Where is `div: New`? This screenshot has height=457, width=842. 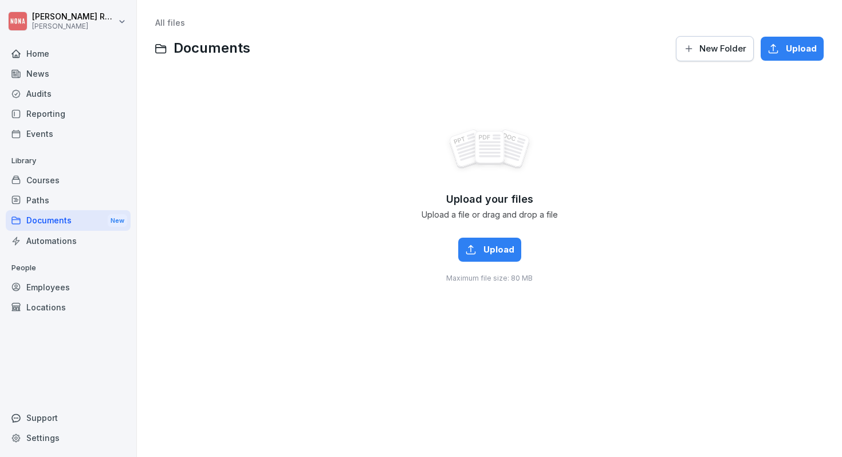 div: New is located at coordinates (117, 221).